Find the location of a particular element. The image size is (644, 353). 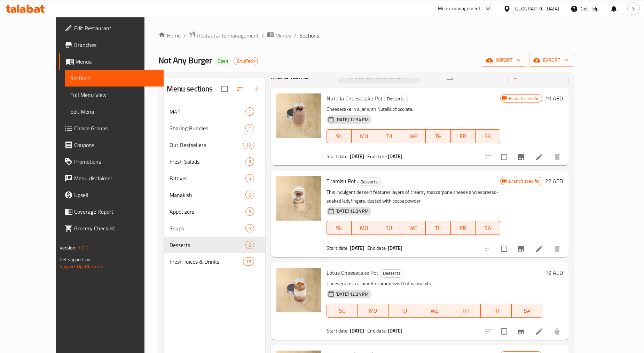

button: FR is located at coordinates (496, 310).